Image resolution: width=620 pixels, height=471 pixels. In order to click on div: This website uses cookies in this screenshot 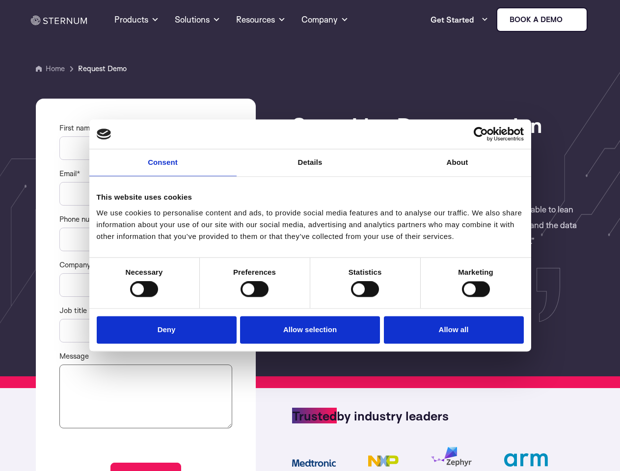, I will do `click(310, 197)`.